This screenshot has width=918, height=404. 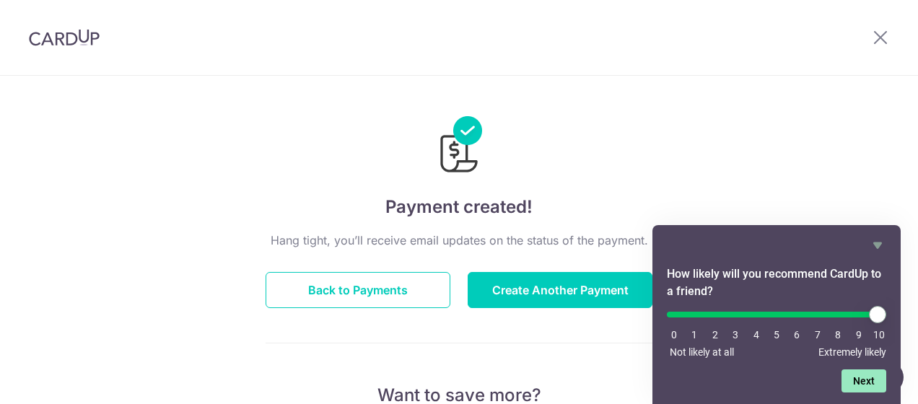 I want to click on button: Create Another Payment, so click(x=560, y=290).